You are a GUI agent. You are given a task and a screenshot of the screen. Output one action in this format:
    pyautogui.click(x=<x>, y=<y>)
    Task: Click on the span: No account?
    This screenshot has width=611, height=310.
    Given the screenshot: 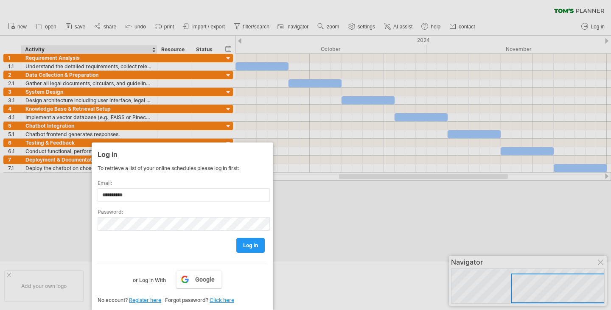 What is the action you would take?
    pyautogui.click(x=113, y=300)
    